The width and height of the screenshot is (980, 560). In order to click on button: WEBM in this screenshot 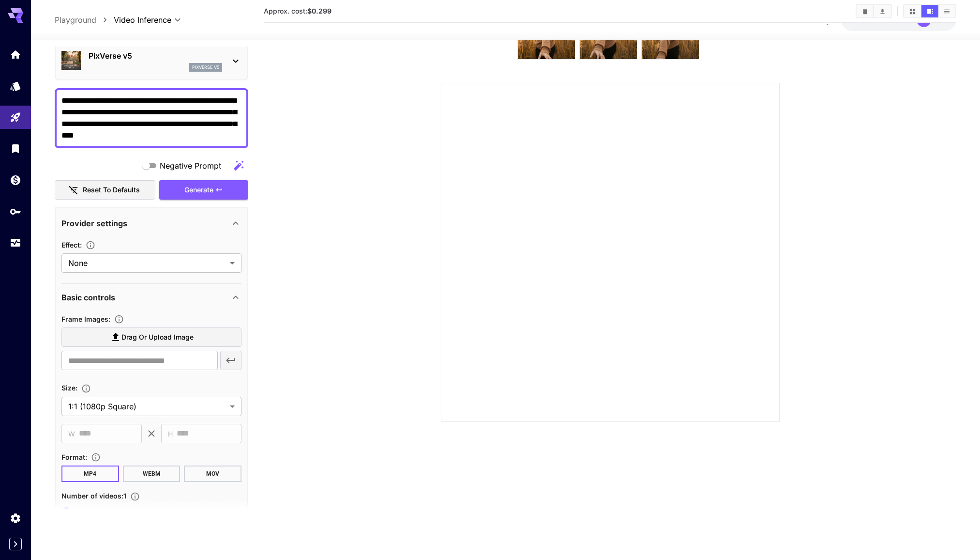, I will do `click(151, 474)`.